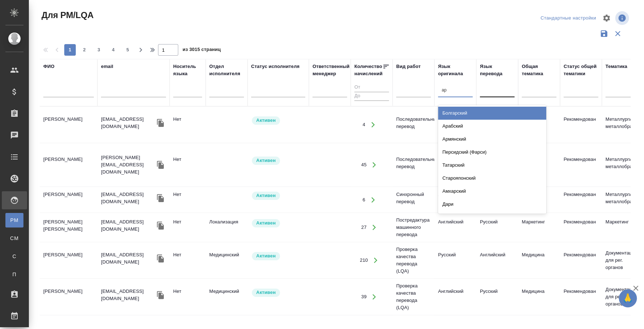 This screenshot has height=329, width=644. What do you see at coordinates (15, 220) in the screenshot?
I see `span: PM` at bounding box center [15, 220].